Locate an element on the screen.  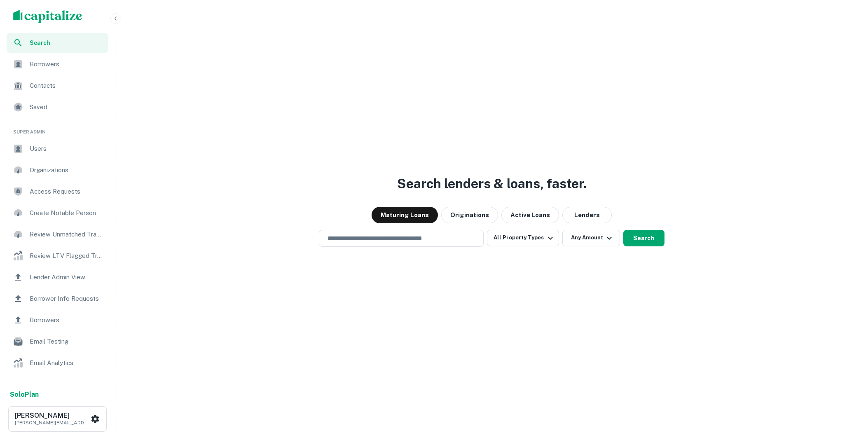
span: Access Requests is located at coordinates (66, 192).